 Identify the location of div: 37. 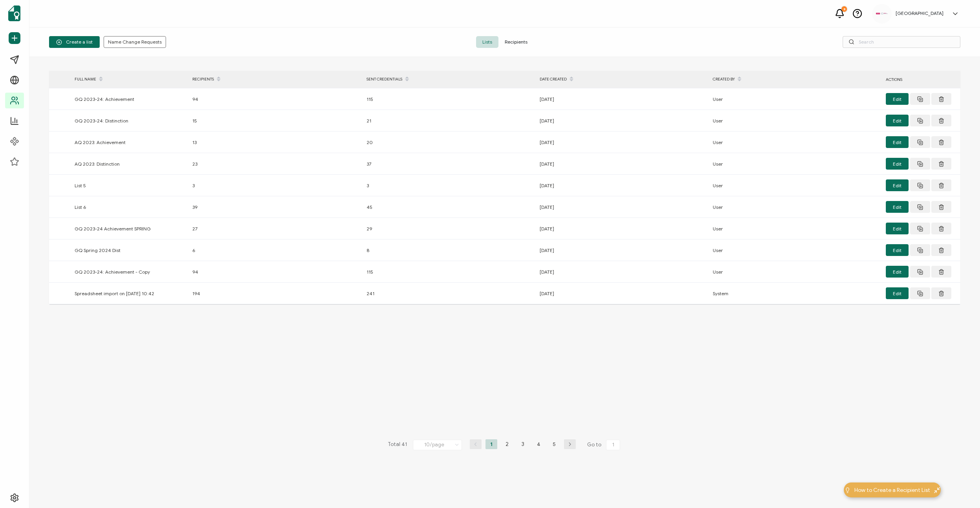
(449, 163).